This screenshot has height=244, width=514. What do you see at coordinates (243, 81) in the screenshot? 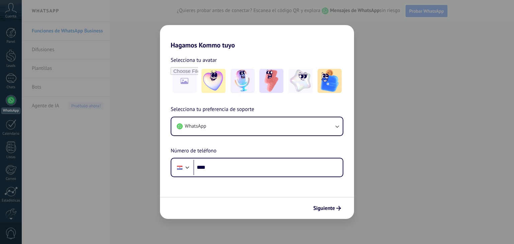
I see `img: -2.jpeg` at bounding box center [243, 81].